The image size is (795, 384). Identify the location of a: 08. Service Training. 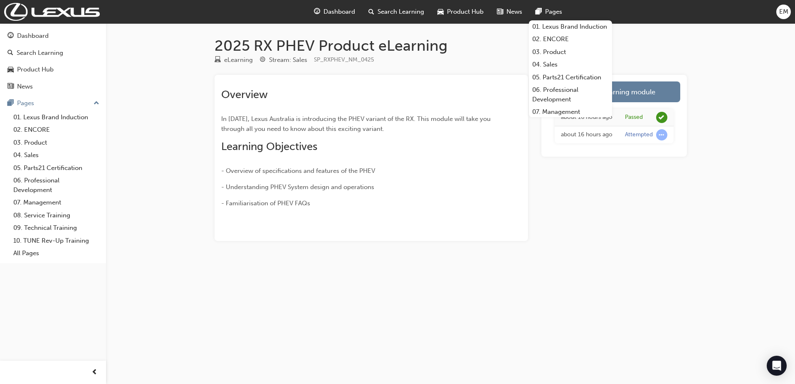
(56, 215).